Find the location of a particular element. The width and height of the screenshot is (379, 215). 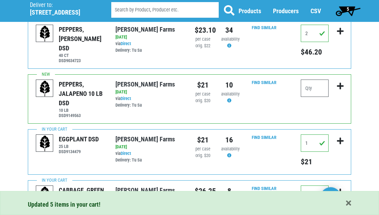

a: Products is located at coordinates (249, 11).